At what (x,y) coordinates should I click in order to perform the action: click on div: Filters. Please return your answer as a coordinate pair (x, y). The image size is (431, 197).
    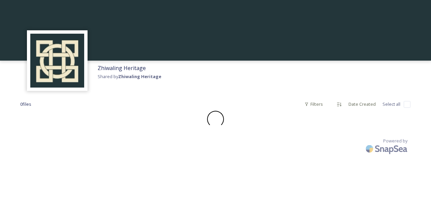
    Looking at the image, I should click on (313, 104).